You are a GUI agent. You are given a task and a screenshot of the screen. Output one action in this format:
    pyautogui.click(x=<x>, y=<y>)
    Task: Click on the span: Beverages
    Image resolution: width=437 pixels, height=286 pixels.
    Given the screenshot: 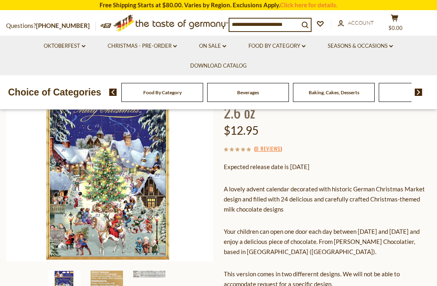 What is the action you would take?
    pyautogui.click(x=248, y=92)
    